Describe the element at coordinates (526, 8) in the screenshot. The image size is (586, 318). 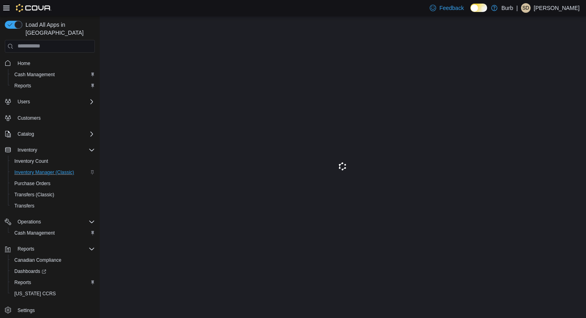
I see `div: Shelby Deppiesse` at that location.